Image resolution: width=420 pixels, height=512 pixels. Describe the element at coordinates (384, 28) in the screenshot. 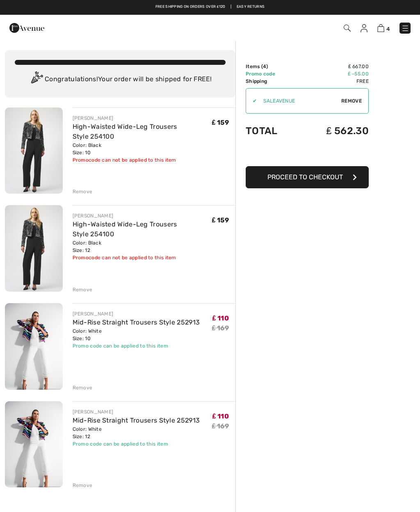

I see `a: 4` at that location.